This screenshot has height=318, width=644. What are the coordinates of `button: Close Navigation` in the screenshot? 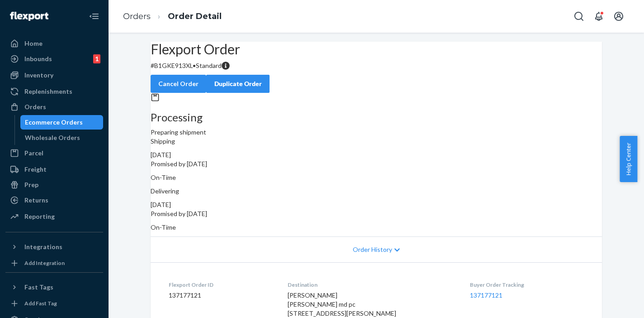 It's located at (94, 17).